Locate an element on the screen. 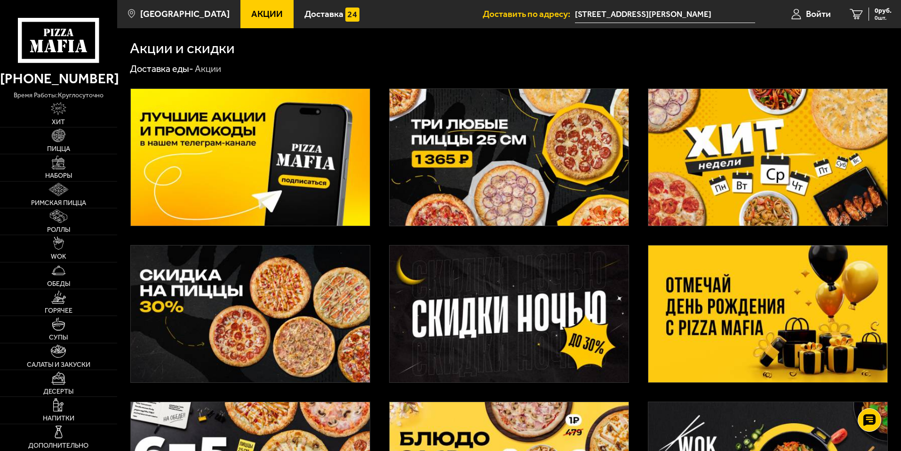 The height and width of the screenshot is (451, 901). h1: Акции и скидки is located at coordinates (182, 48).